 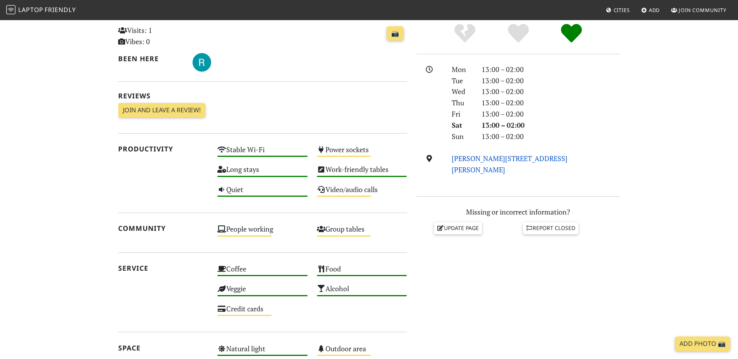 What do you see at coordinates (362, 153) in the screenshot?
I see `div: Power sockets` at bounding box center [362, 153].